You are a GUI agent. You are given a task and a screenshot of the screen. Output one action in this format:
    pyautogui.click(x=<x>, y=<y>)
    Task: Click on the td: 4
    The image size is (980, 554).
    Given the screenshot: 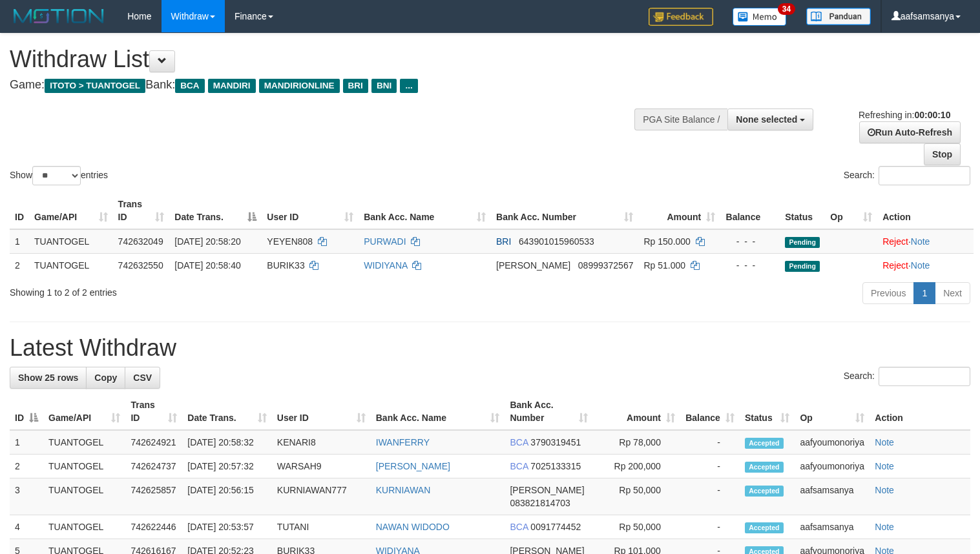 What is the action you would take?
    pyautogui.click(x=26, y=527)
    